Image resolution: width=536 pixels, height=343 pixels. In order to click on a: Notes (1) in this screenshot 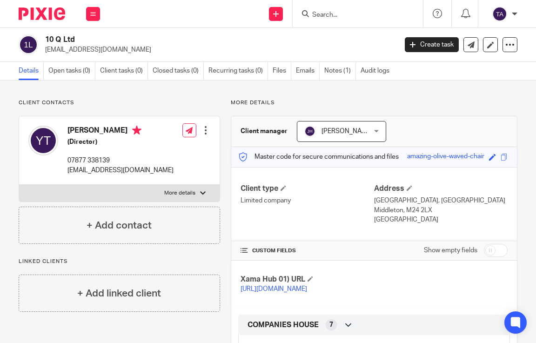, I will do `click(340, 71)`.